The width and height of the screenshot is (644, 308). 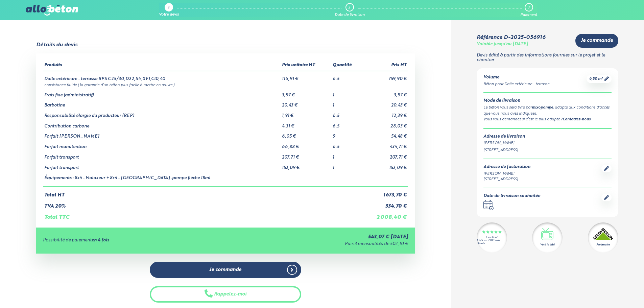 What do you see at coordinates (168, 10) in the screenshot?
I see `a: 1 Votre devis` at bounding box center [168, 10].